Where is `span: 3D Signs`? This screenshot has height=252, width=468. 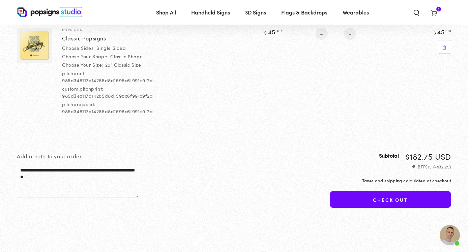
span: 3D Signs is located at coordinates (256, 12).